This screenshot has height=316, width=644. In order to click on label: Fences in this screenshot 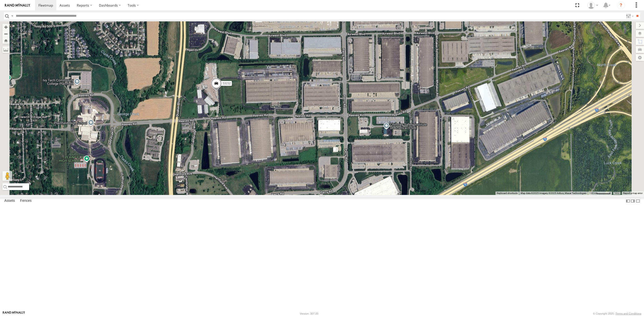, I will do `click(26, 201)`.